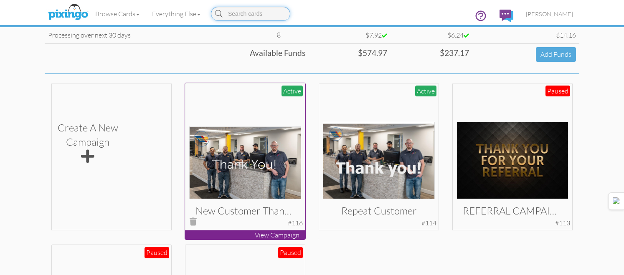  What do you see at coordinates (251, 14) in the screenshot?
I see `input: Search cards` at bounding box center [251, 14].